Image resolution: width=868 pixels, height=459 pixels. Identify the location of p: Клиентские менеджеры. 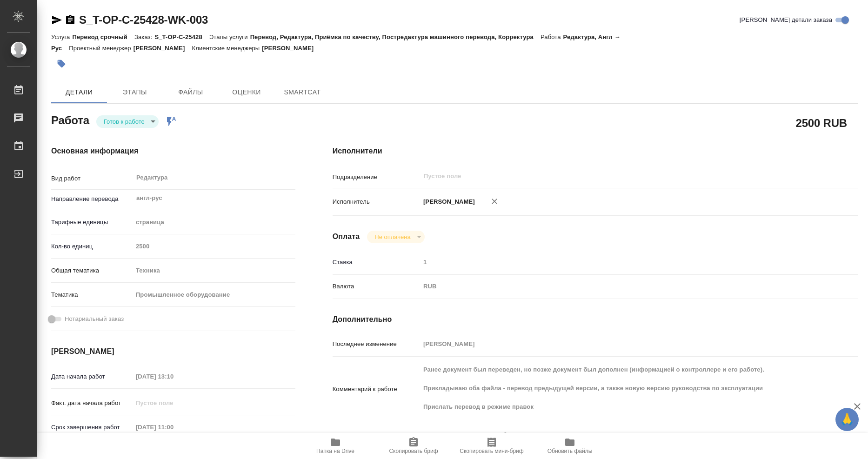
(227, 48).